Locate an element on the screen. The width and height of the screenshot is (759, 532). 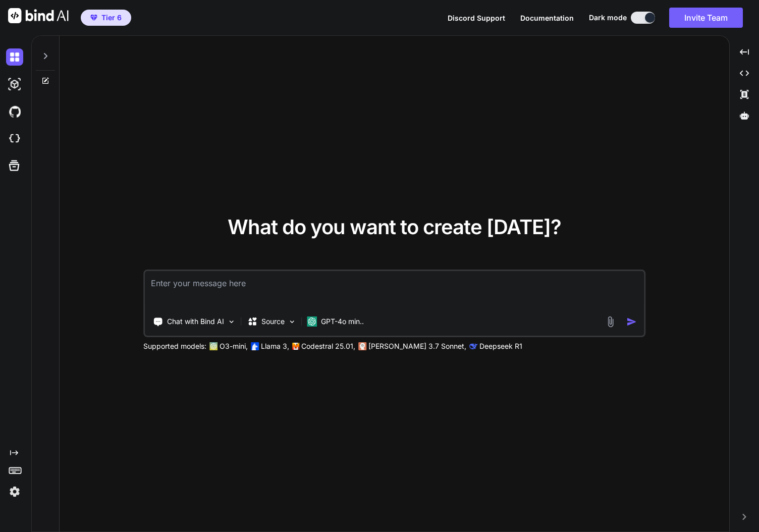
button: Documentation is located at coordinates (547, 18).